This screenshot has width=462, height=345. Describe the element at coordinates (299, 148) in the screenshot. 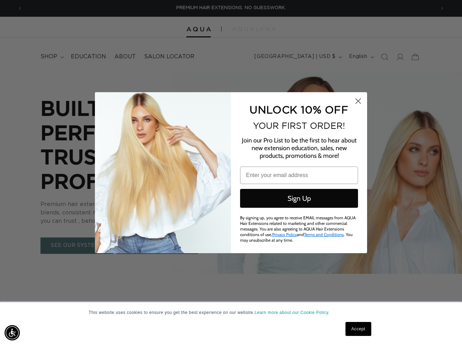

I see `span: Join our Pro List to be the first to hear about new extension education, sales, new products, pro...` at that location.